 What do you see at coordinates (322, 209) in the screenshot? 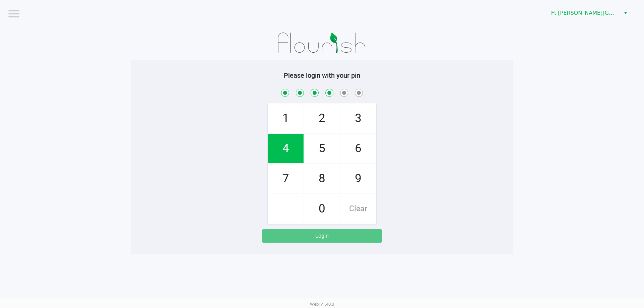
I see `span: 0` at bounding box center [322, 209].